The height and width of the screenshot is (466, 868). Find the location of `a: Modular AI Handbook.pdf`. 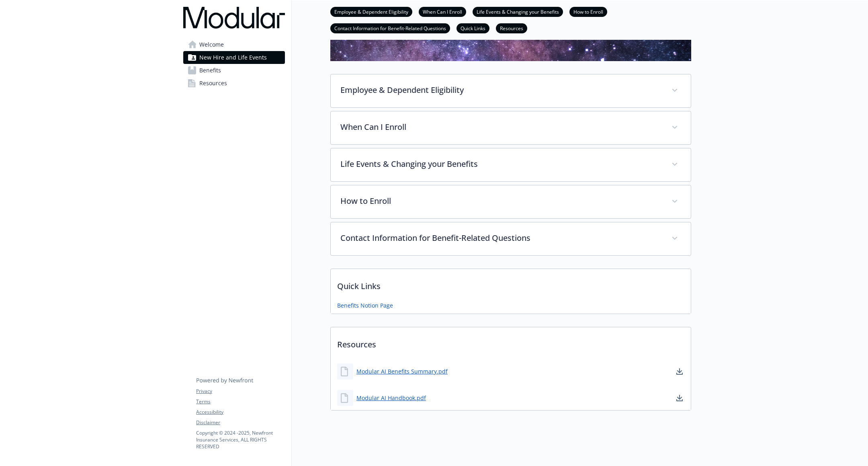

a: Modular AI Handbook.pdf is located at coordinates (391, 397).